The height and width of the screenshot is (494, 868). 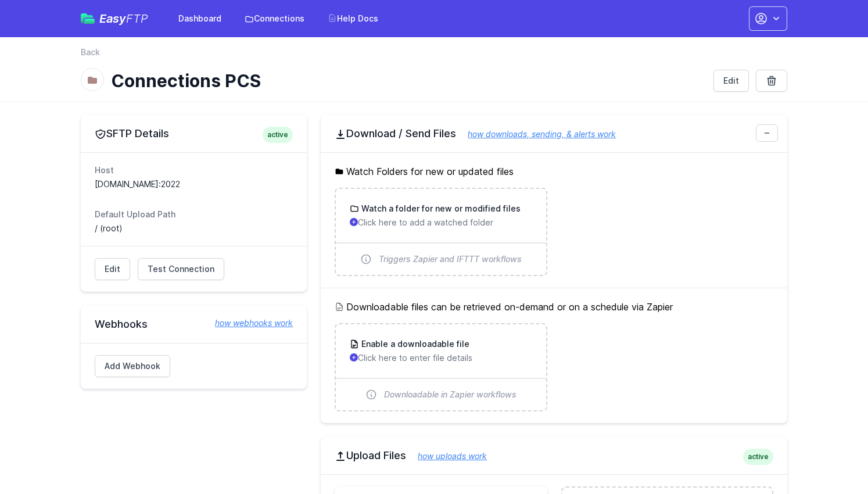 I want to click on h2: Webhooks, so click(x=193, y=324).